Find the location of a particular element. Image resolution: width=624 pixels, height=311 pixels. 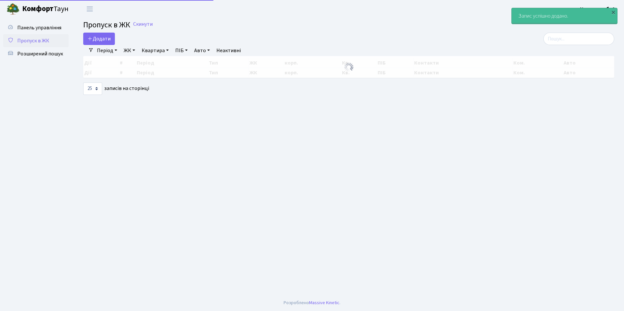

img: Обробка... is located at coordinates (349, 67).